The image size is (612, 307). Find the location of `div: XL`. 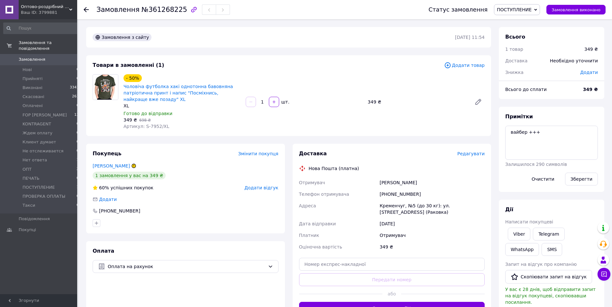

div: XL is located at coordinates (182, 106).